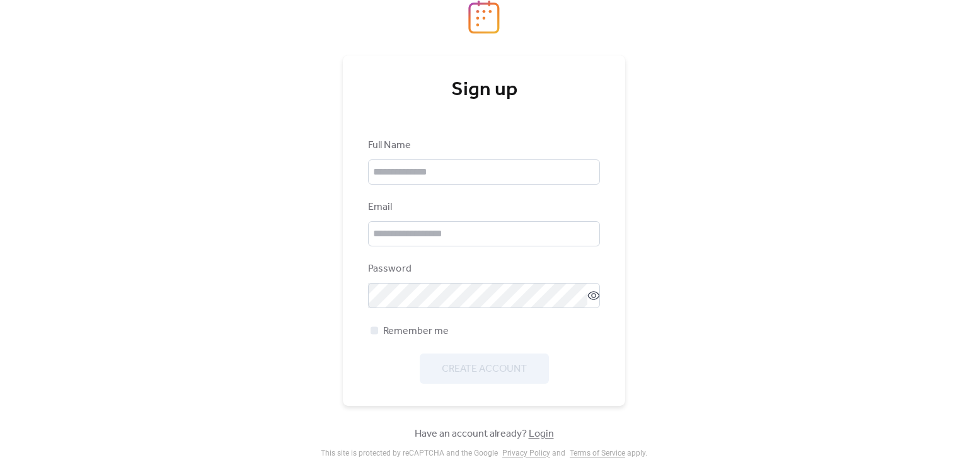  I want to click on div: Password, so click(483, 269).